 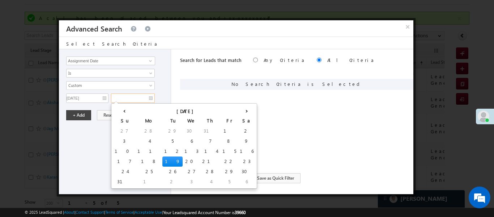 I want to click on span: Is, so click(x=106, y=73).